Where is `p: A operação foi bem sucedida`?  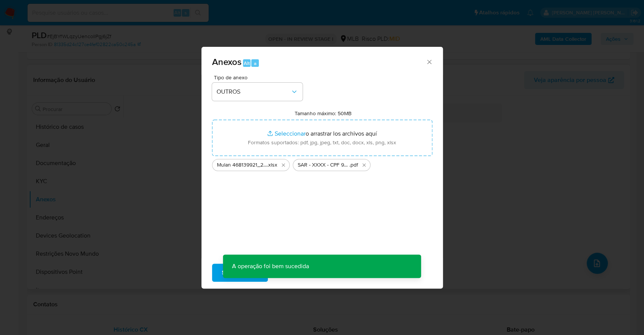 p: A operação foi bem sucedida is located at coordinates (271, 266).